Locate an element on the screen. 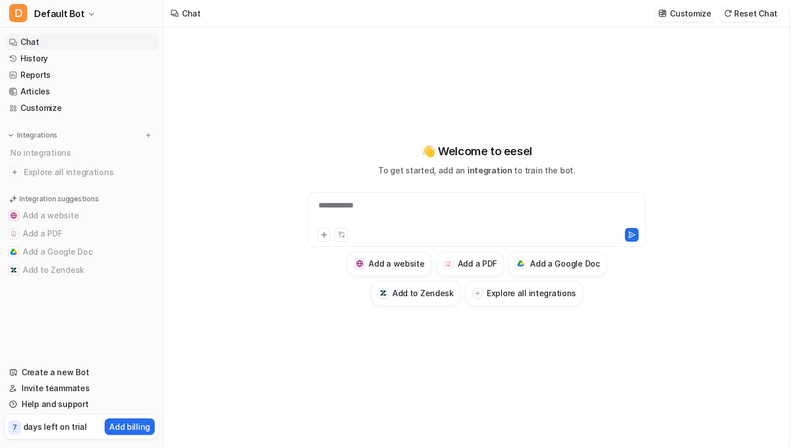 This screenshot has width=791, height=448. button: Integrations is located at coordinates (32, 135).